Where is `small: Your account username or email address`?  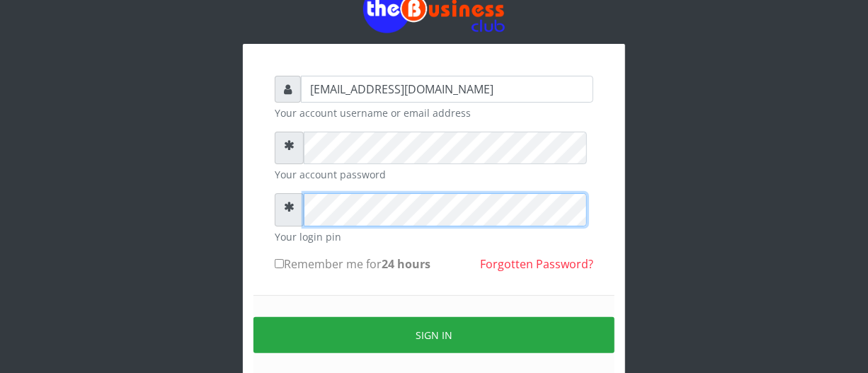 small: Your account username or email address is located at coordinates (434, 113).